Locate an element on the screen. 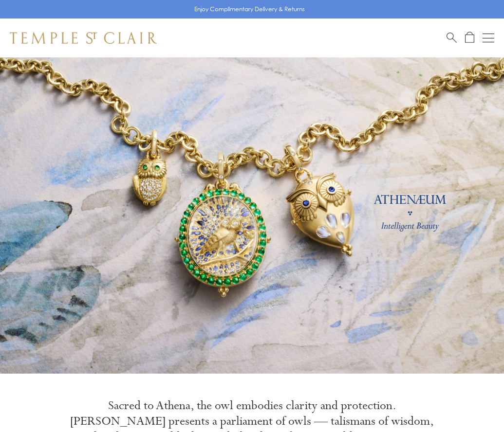 The height and width of the screenshot is (432, 504). a: Open Shopping Bag is located at coordinates (469, 37).